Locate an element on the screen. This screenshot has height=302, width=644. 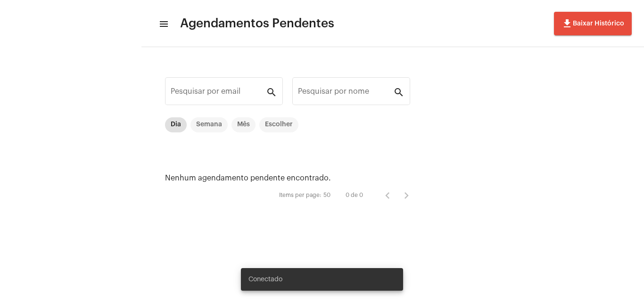
mat-icon: sidenav icon is located at coordinates (163, 24).